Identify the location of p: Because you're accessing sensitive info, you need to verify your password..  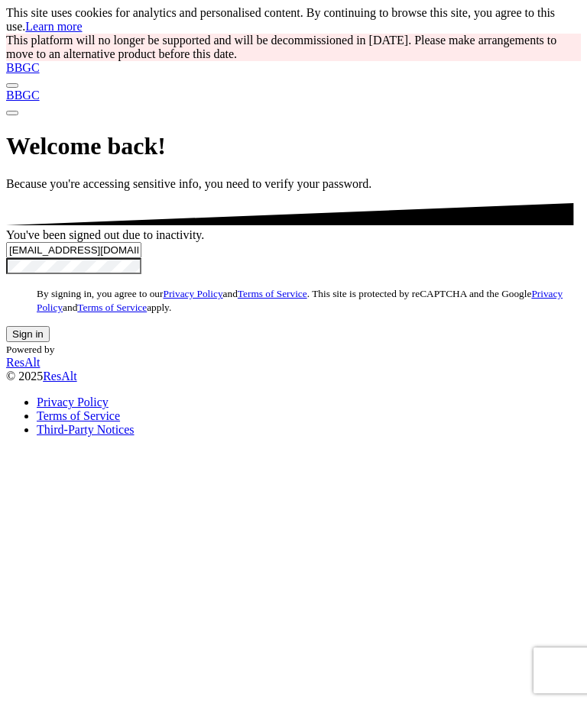
(293, 184).